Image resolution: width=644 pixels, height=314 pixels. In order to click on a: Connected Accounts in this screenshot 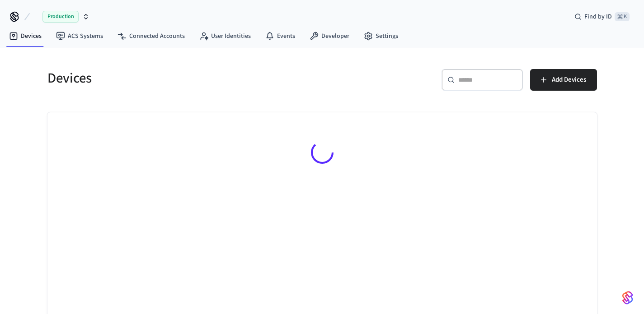, I will do `click(151, 36)`.